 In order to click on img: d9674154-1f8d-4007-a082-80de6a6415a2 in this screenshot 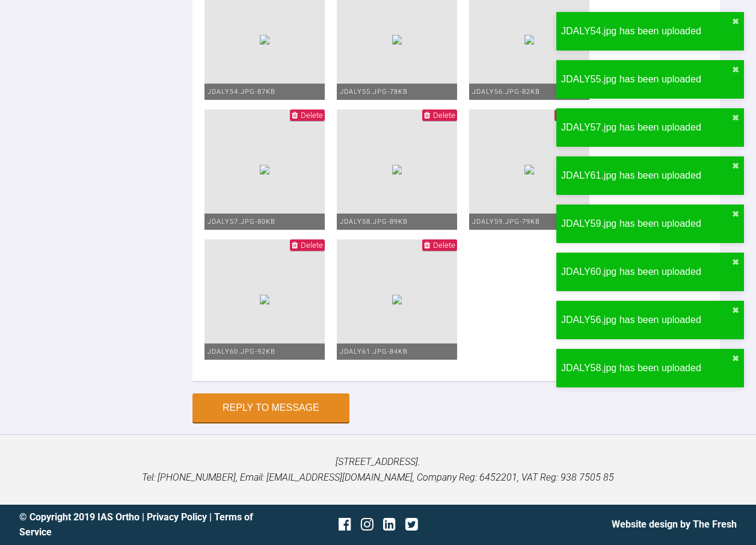, I will do `click(265, 40)`.